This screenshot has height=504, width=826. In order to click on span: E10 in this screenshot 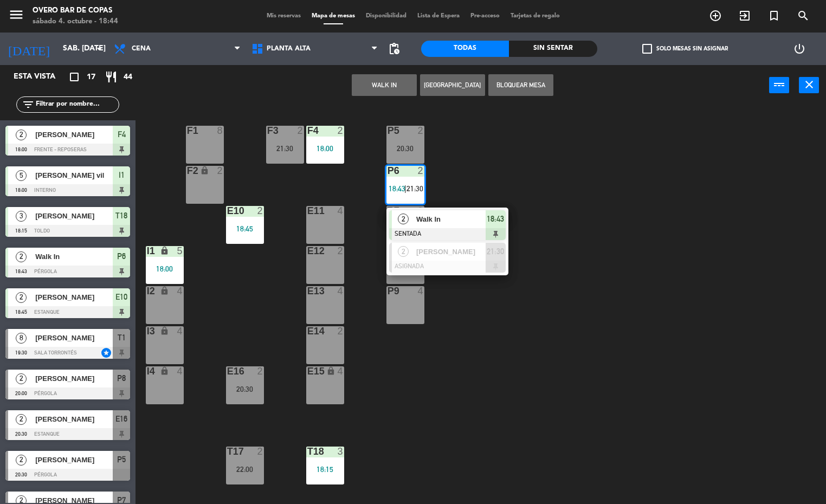, I will do `click(121, 297)`.